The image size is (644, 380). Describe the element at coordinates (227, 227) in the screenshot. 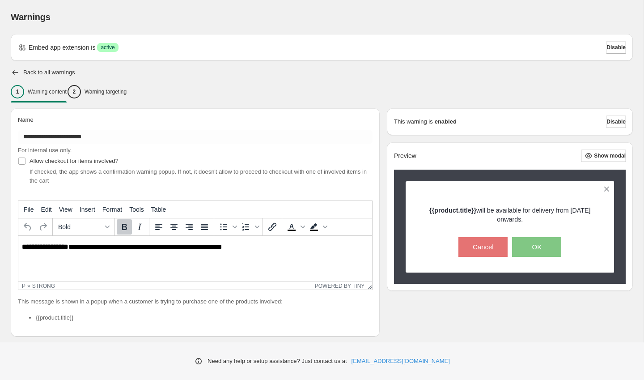

I see `div: Bullet list` at that location.